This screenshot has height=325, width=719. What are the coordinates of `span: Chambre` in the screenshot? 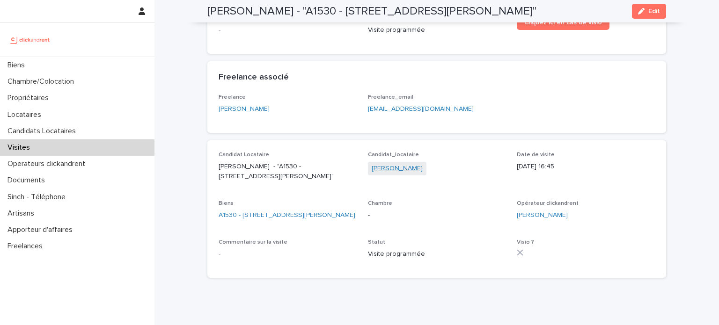 It's located at (380, 204).